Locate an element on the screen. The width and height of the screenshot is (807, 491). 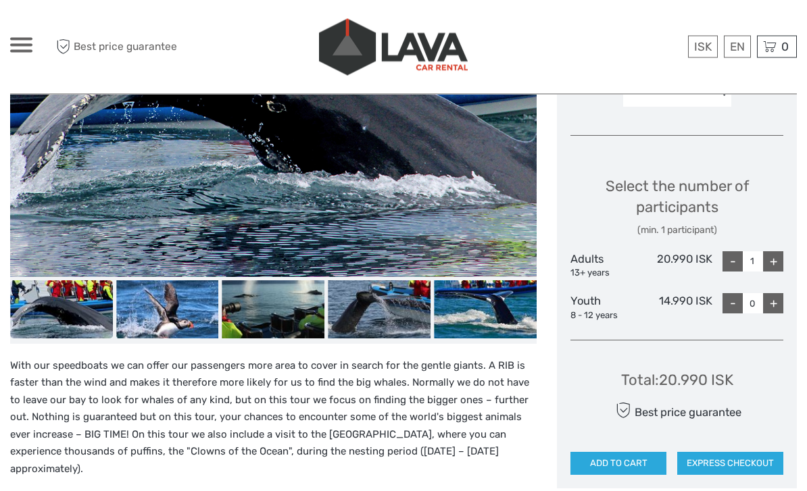
span: Best price guarantee is located at coordinates (130, 47).